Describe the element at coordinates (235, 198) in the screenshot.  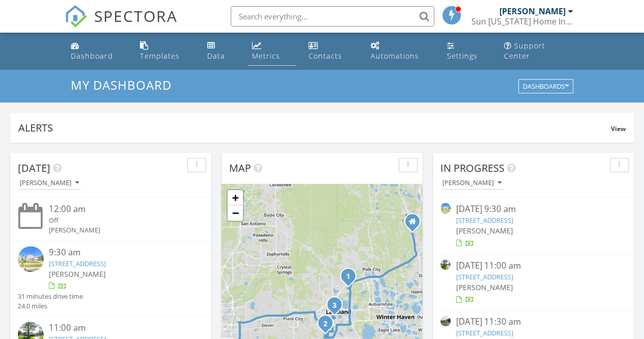
I see `a: Zoom in` at that location.